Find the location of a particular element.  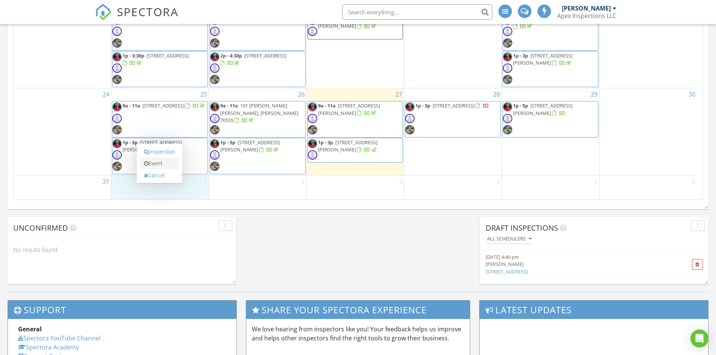

td: Go to August 25, 2025 is located at coordinates (160, 131).